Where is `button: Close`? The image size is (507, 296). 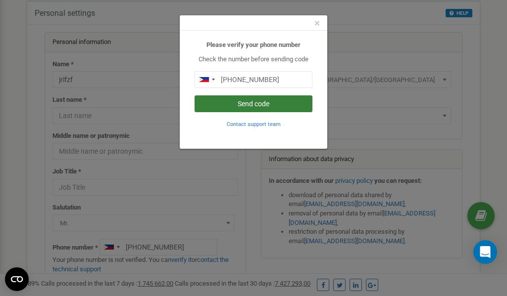
button: Close is located at coordinates (317, 23).